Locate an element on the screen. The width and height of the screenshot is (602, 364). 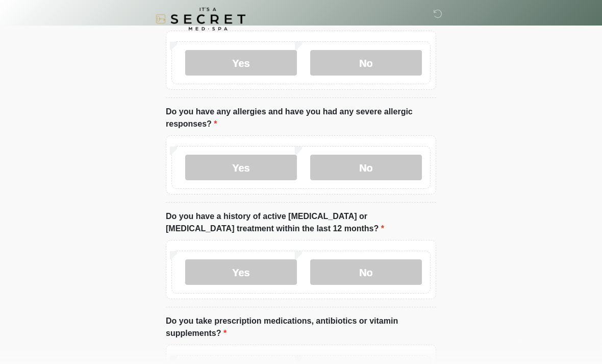
label: Do you have any allergies and have you had any severe allergic responses? is located at coordinates (301, 118).